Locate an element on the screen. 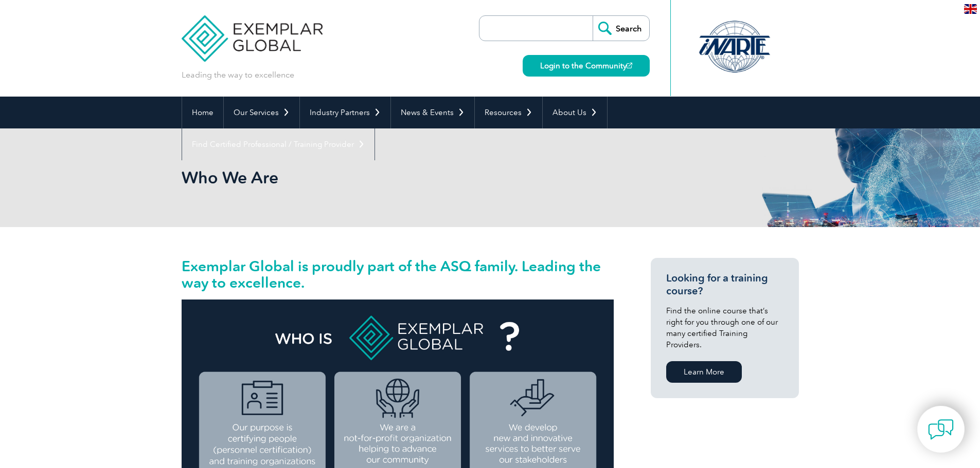  a: Learn More is located at coordinates (703, 372).